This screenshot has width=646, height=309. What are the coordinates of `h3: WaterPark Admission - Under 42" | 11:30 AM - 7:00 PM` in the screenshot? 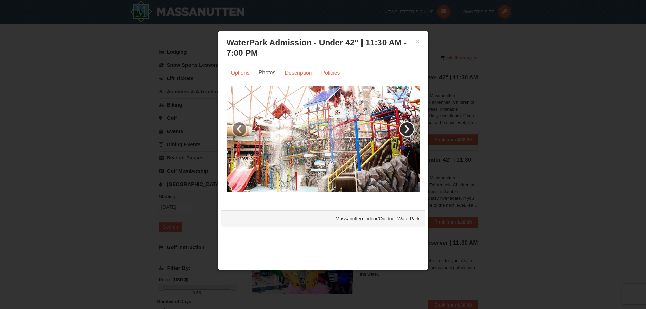 It's located at (323, 48).